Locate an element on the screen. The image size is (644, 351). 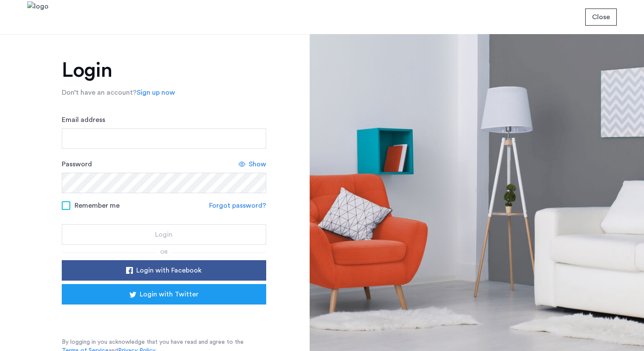
img: logo is located at coordinates (38, 17).